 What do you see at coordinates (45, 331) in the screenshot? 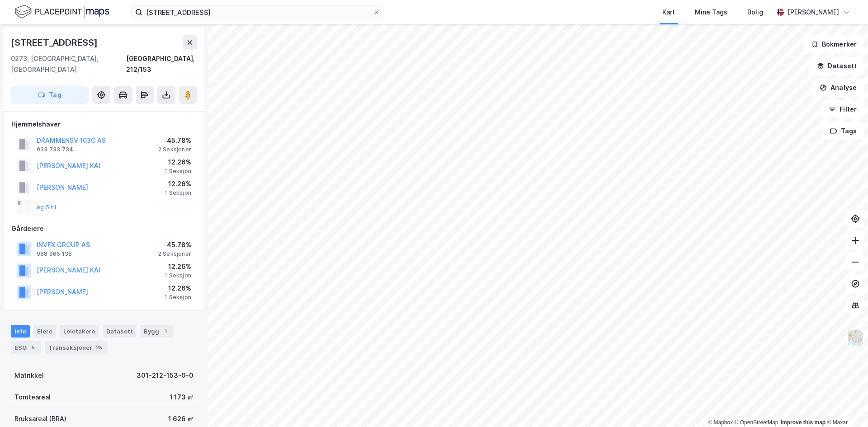
I see `div: Eiere` at bounding box center [45, 331].